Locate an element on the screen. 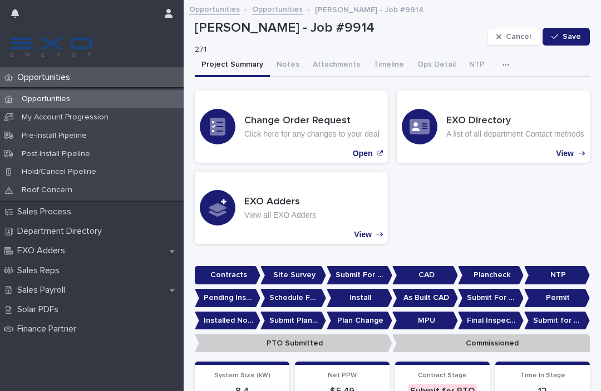 Image resolution: width=601 pixels, height=391 pixels. p: Click here for any changes to your deal is located at coordinates (311, 134).